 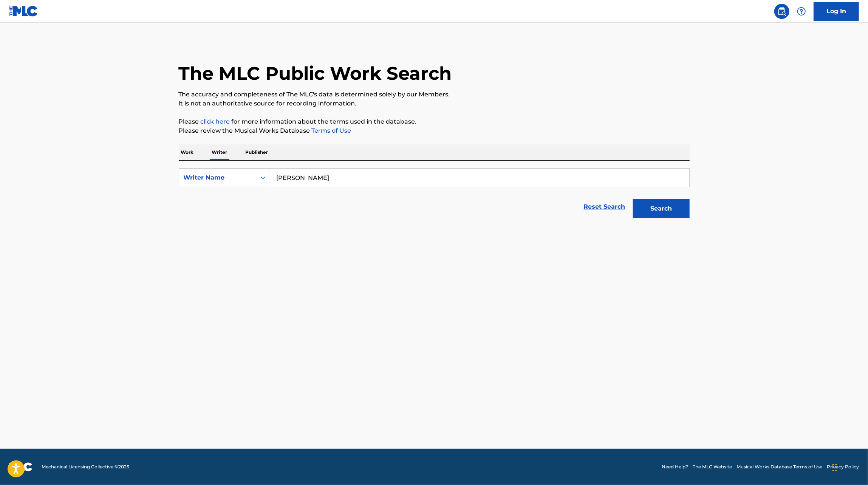 What do you see at coordinates (675, 467) in the screenshot?
I see `a: Need Help?` at bounding box center [675, 467].